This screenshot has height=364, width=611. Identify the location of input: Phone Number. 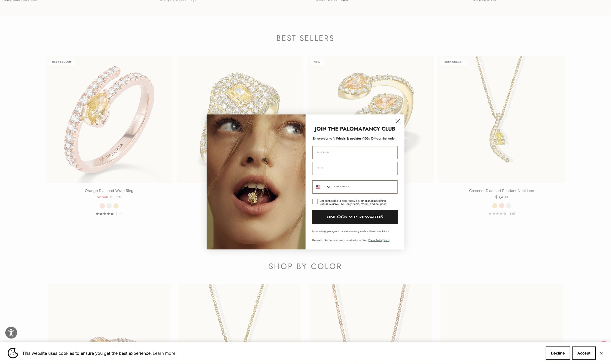
(364, 187).